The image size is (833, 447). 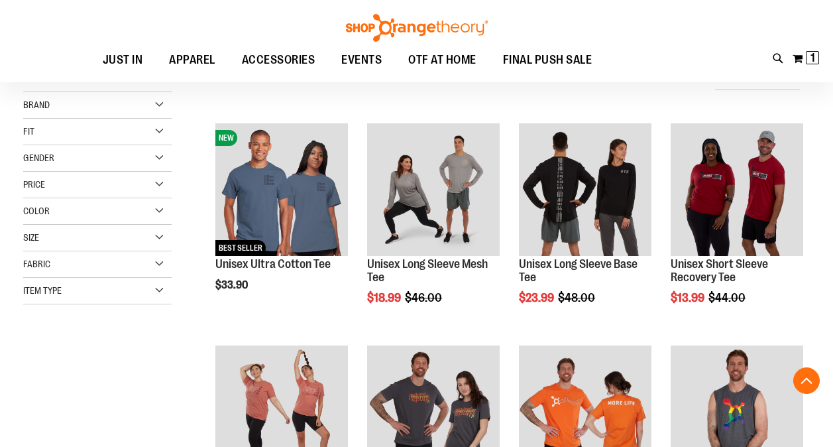 What do you see at coordinates (36, 105) in the screenshot?
I see `span: Brand` at bounding box center [36, 105].